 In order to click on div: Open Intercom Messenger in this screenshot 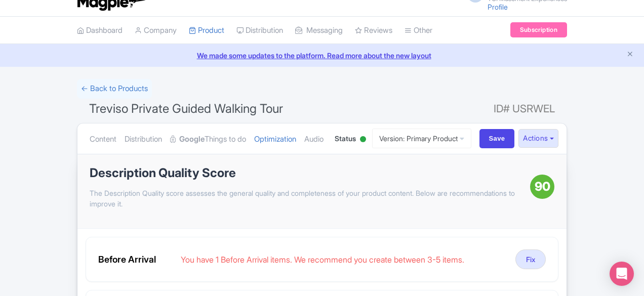, I will do `click(622, 274)`.